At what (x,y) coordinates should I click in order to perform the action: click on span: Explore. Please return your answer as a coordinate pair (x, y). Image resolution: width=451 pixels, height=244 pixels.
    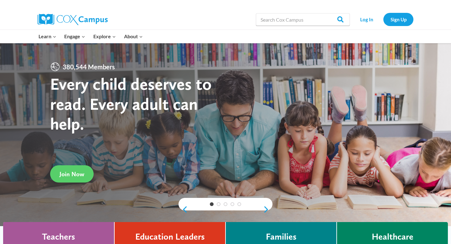
    Looking at the image, I should click on (105, 36).